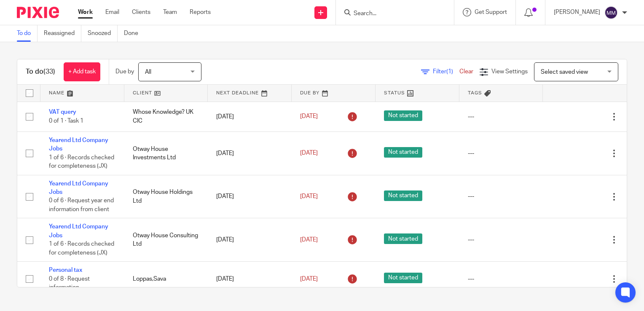  What do you see at coordinates (166, 240) in the screenshot?
I see `td: Otway House Consulting Ltd` at bounding box center [166, 240].